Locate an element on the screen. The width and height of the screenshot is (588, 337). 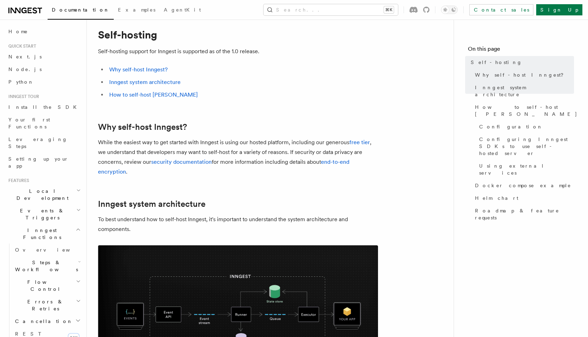
a: Configuration is located at coordinates (525, 127).